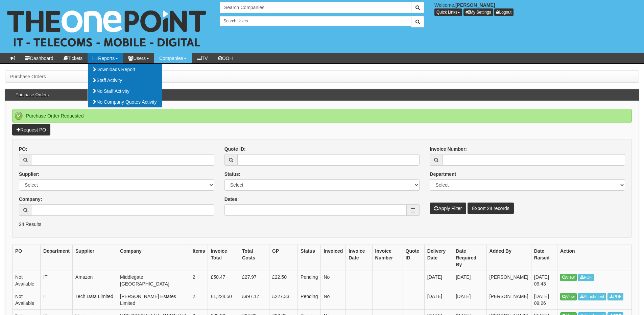 This screenshot has height=315, width=644. What do you see at coordinates (29, 174) in the screenshot?
I see `label: Supplier:` at bounding box center [29, 174].